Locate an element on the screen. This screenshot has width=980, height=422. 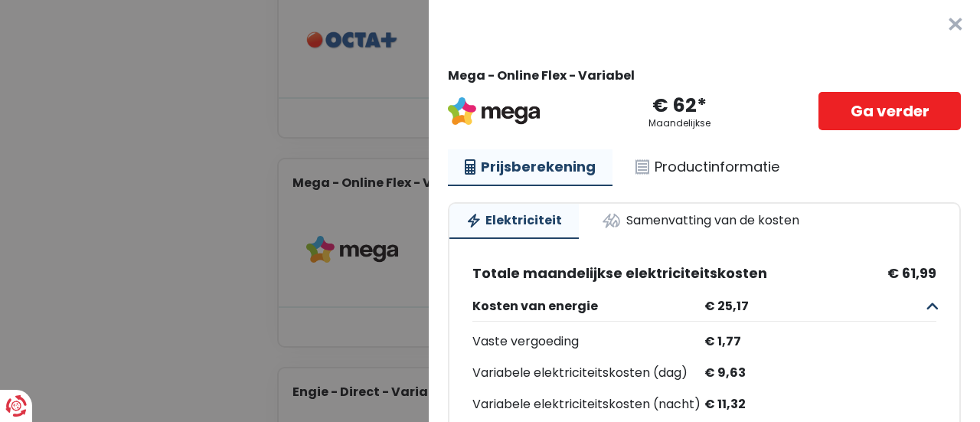
div: Vaste vergoeding is located at coordinates (588, 342).